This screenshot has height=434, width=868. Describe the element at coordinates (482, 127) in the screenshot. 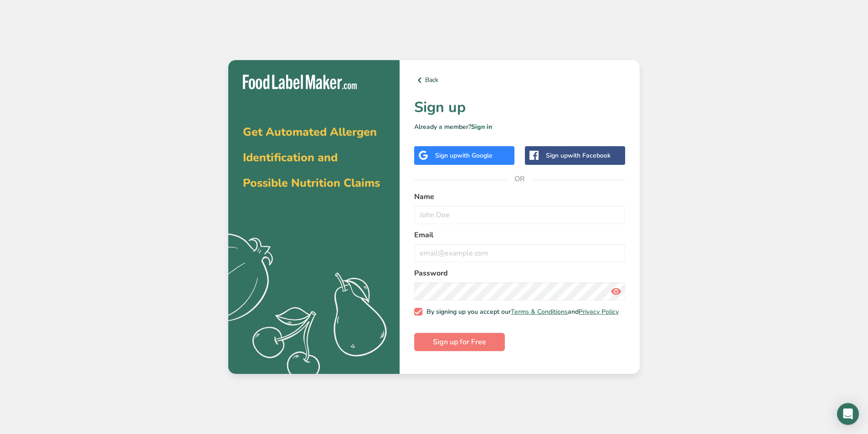

I see `a: Sign in` at that location.